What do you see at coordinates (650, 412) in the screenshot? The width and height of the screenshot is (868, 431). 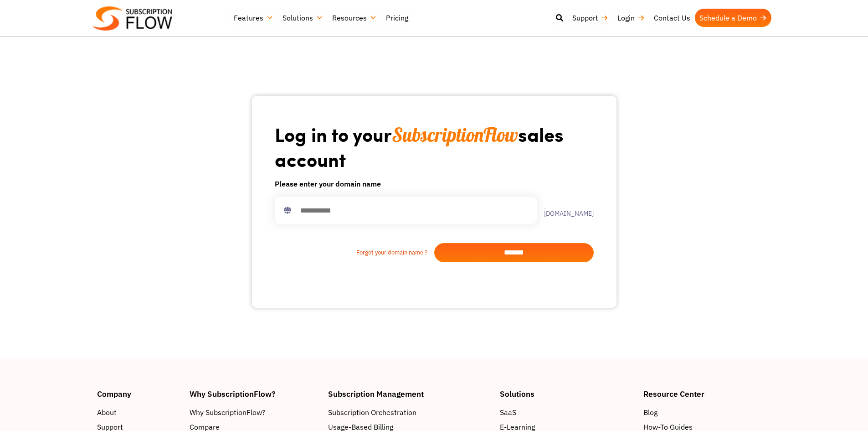 I see `span: Blog` at bounding box center [650, 412].